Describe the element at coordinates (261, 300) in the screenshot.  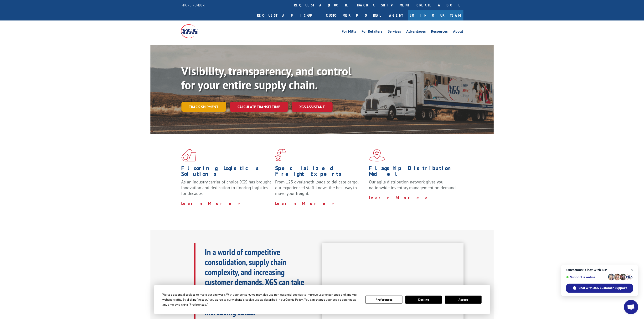
I see `div: We use essential cookies to make our site work. With your consent, we may also use non-essential ...` at that location.